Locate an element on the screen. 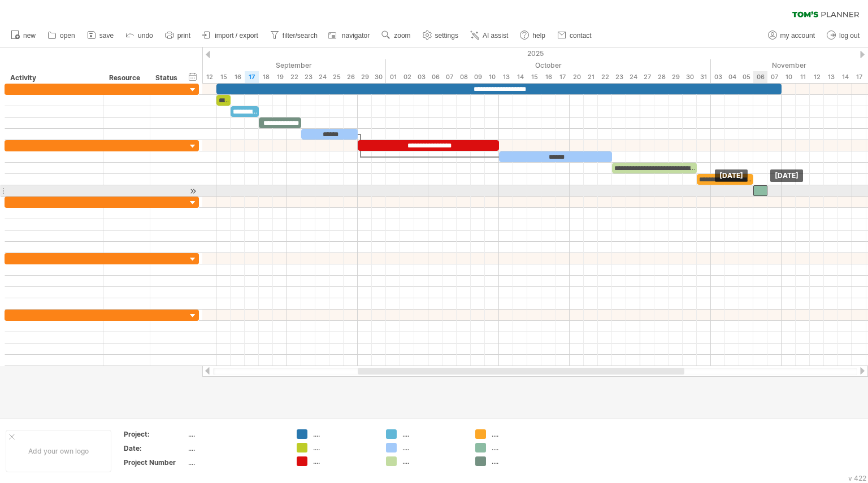 Image resolution: width=868 pixels, height=483 pixels. div: Wednesday, 17 September 2025 is located at coordinates (251, 77).